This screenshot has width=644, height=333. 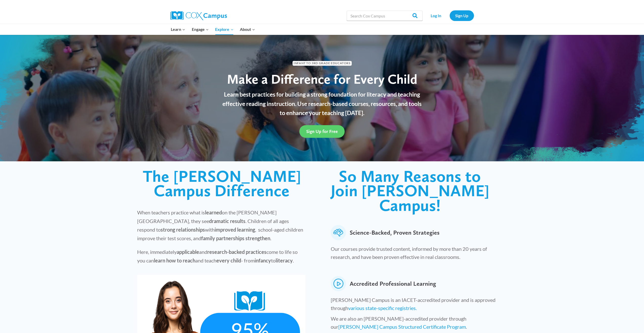 I want to click on strong: learn how to reach, so click(x=175, y=261).